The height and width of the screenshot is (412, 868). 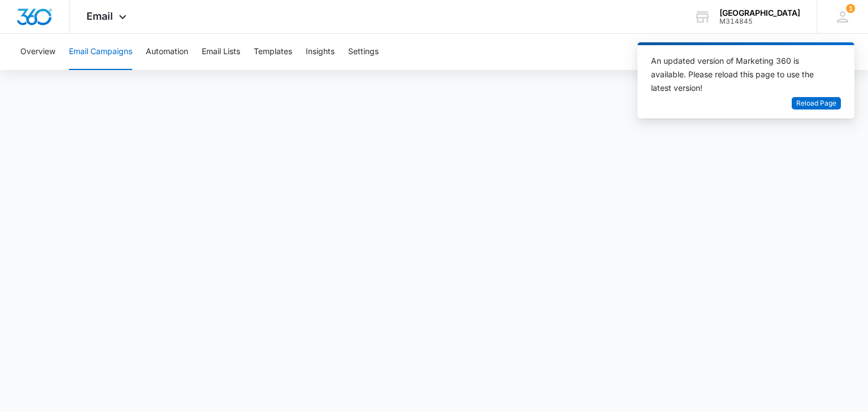 What do you see at coordinates (817, 103) in the screenshot?
I see `button: Reload Page` at bounding box center [817, 103].